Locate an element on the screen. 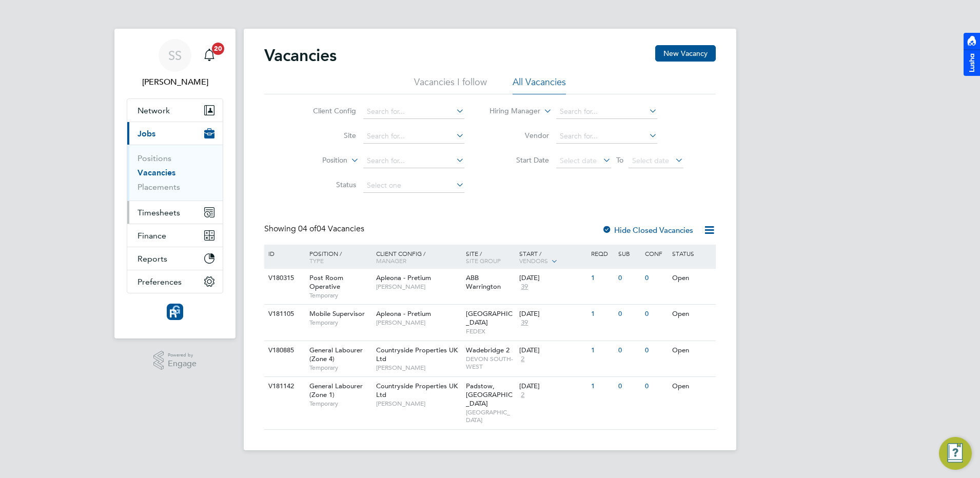  a: Vacancies is located at coordinates (156, 172).